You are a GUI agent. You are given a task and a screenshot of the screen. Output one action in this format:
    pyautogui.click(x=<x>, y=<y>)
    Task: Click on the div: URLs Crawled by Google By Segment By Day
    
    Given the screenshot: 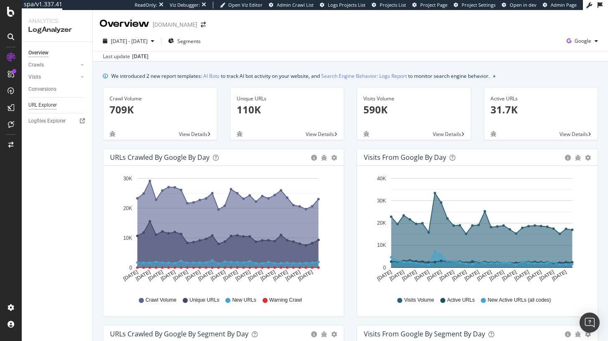 What is the action you would take?
    pyautogui.click(x=179, y=334)
    